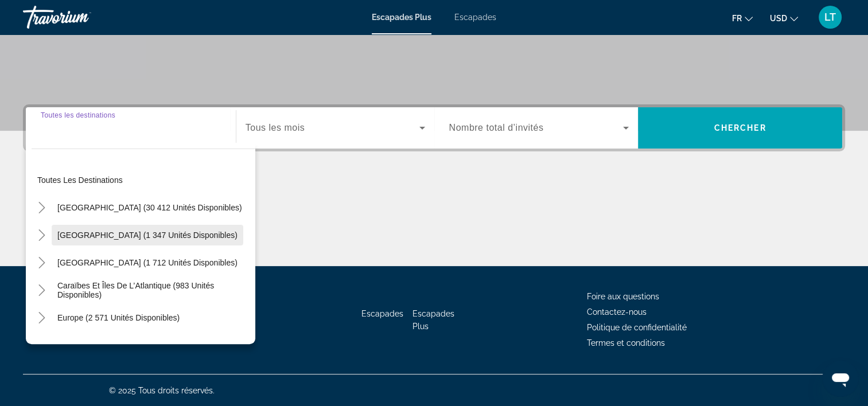  Describe the element at coordinates (274, 127) in the screenshot. I see `span: Tous les mois` at that location.